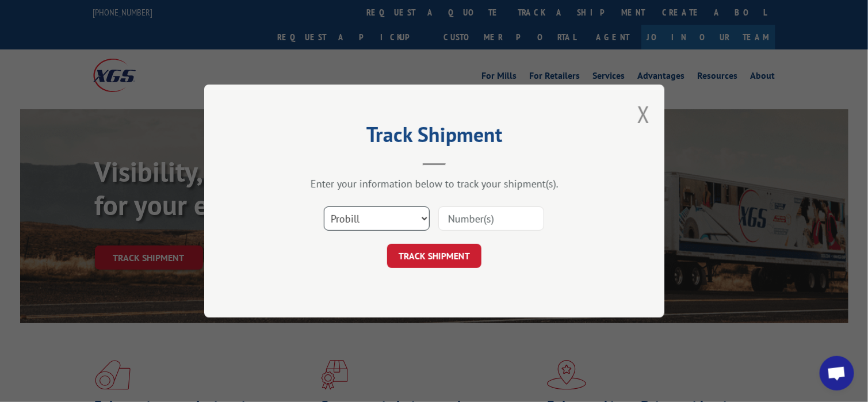 The width and height of the screenshot is (868, 402). I want to click on button: Close modal, so click(643, 114).